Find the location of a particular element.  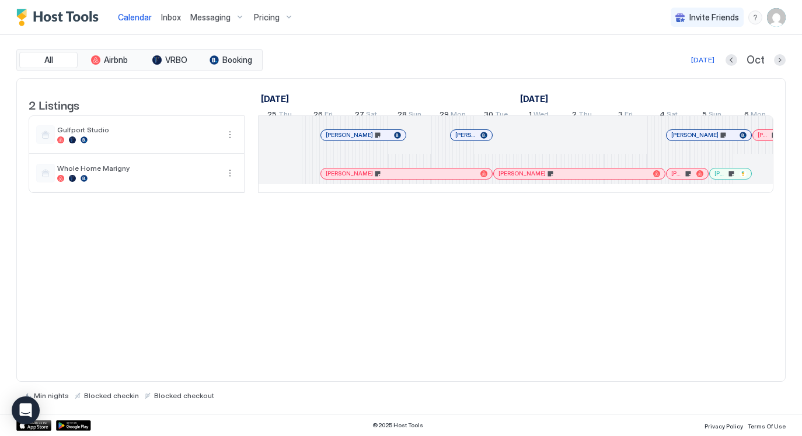

a: September 27, 2025 is located at coordinates (366, 116).